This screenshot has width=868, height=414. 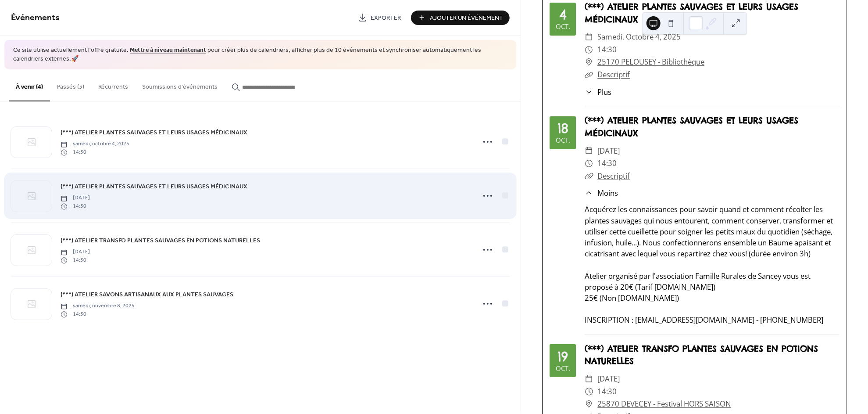 What do you see at coordinates (180, 85) in the screenshot?
I see `button: Soumissions d'événements` at bounding box center [180, 85].